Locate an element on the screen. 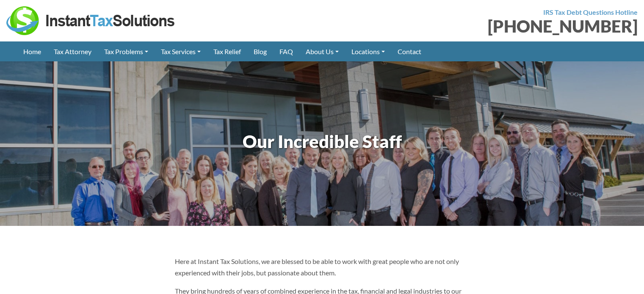  a: Blog is located at coordinates (260, 51).